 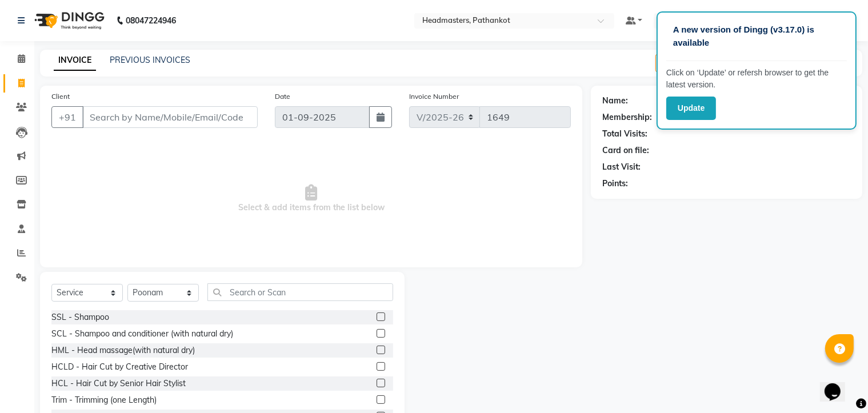 I want to click on input: Search by Name/Mobile/Email/Code, so click(x=170, y=117).